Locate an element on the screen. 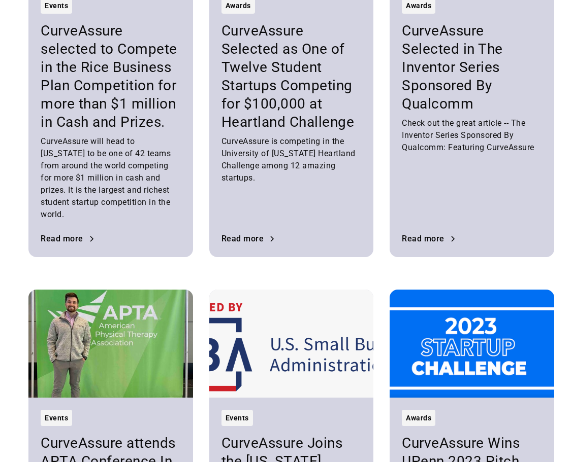 This screenshot has width=572, height=462. h3: CurveAssure Selected in The Inventor Series Sponsored By Qualcomm is located at coordinates (472, 68).